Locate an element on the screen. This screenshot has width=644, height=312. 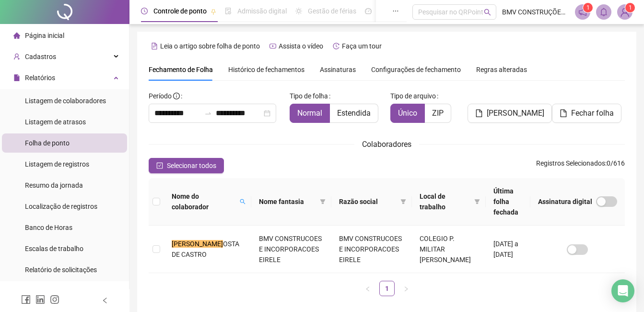
span: facebook is located at coordinates (26, 300).